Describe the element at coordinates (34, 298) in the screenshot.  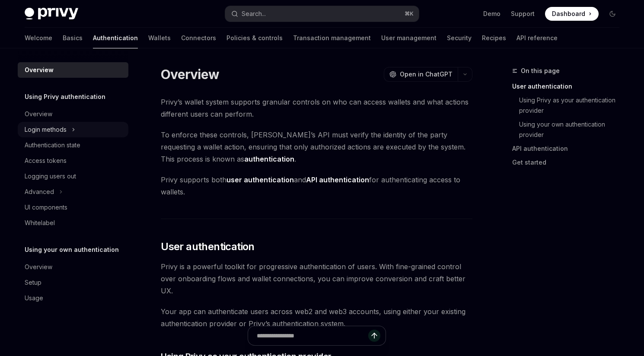
I see `div: Usage` at that location.